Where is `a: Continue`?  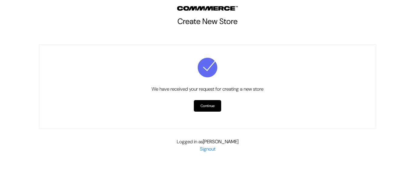 a: Continue is located at coordinates (207, 106).